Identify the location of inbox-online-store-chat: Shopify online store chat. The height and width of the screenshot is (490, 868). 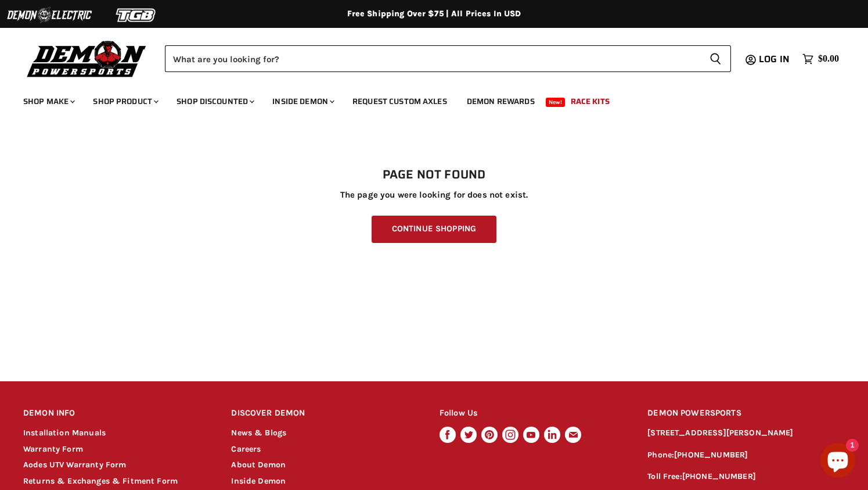
(838, 461).